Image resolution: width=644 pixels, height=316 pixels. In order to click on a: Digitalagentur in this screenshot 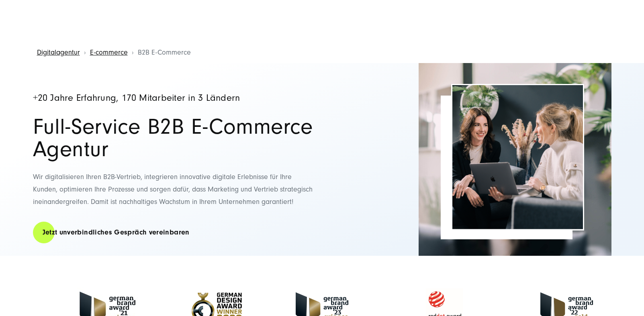, I will do `click(58, 52)`.